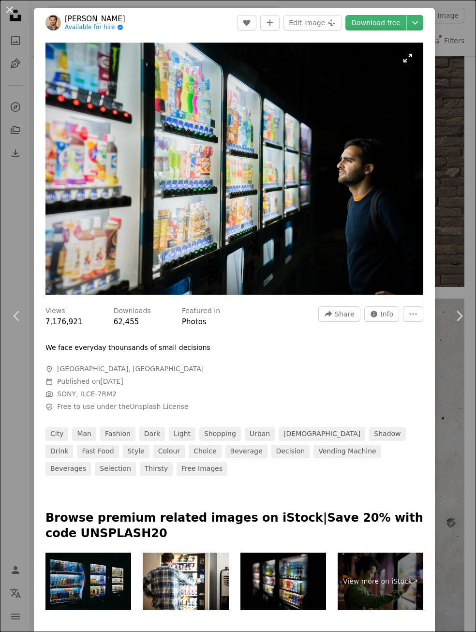 The height and width of the screenshot is (632, 476). What do you see at coordinates (57, 434) in the screenshot?
I see `a: city` at bounding box center [57, 434].